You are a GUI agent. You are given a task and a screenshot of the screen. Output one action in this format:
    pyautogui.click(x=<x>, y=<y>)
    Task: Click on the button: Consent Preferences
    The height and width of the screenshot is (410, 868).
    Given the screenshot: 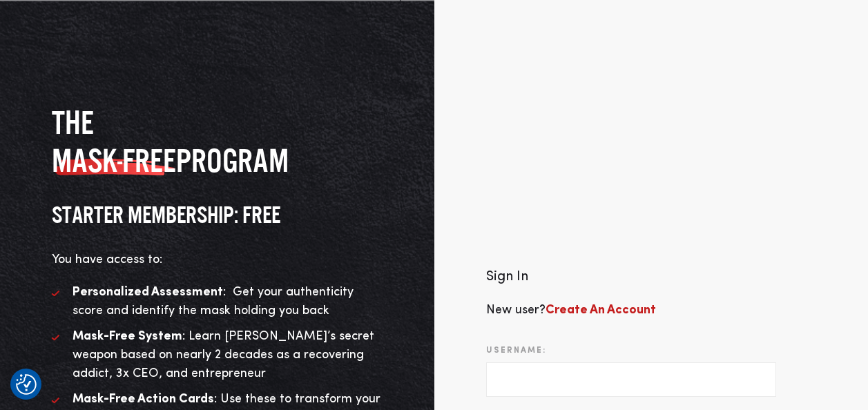 What is the action you would take?
    pyautogui.click(x=27, y=384)
    